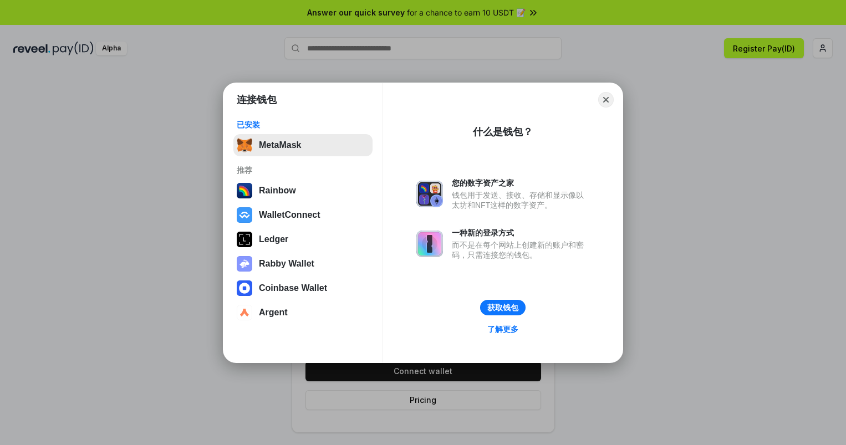 The width and height of the screenshot is (846, 445). What do you see at coordinates (303, 191) in the screenshot?
I see `button: Rainbow` at bounding box center [303, 191].